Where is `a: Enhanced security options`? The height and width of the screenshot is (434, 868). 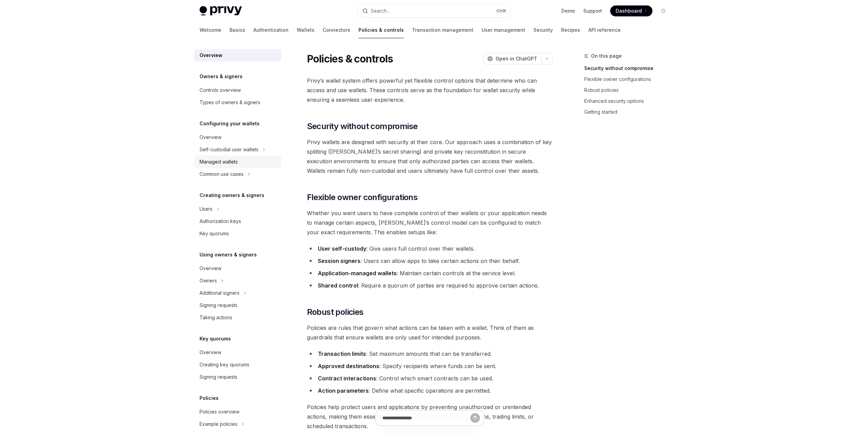 a: Enhanced security options is located at coordinates (629, 101).